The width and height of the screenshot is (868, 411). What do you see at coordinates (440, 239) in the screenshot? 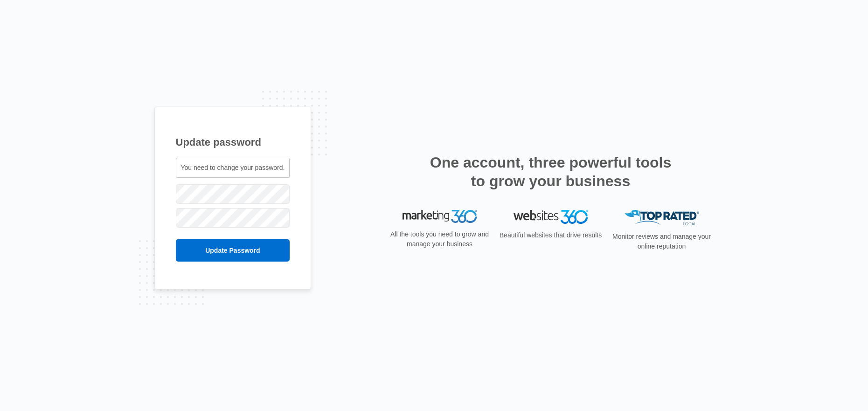
I see `p: All the tools you need to grow and manage your business` at bounding box center [440, 239].